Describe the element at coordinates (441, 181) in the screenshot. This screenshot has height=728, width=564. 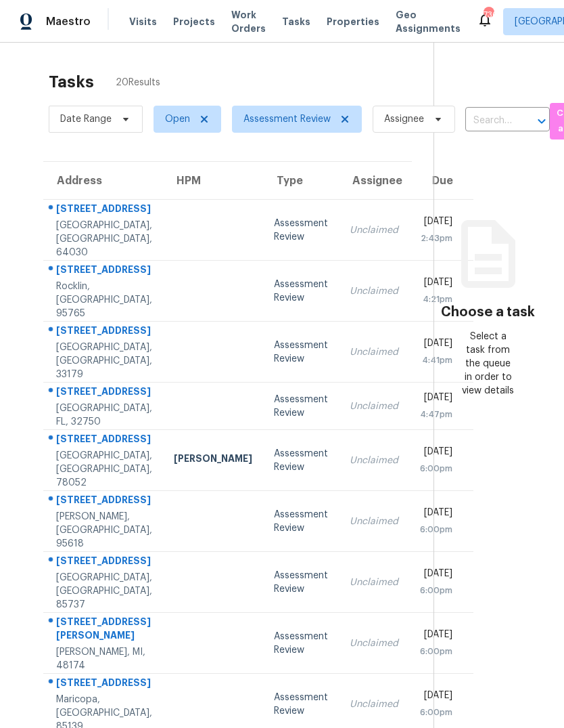
I see `th: Due` at that location.